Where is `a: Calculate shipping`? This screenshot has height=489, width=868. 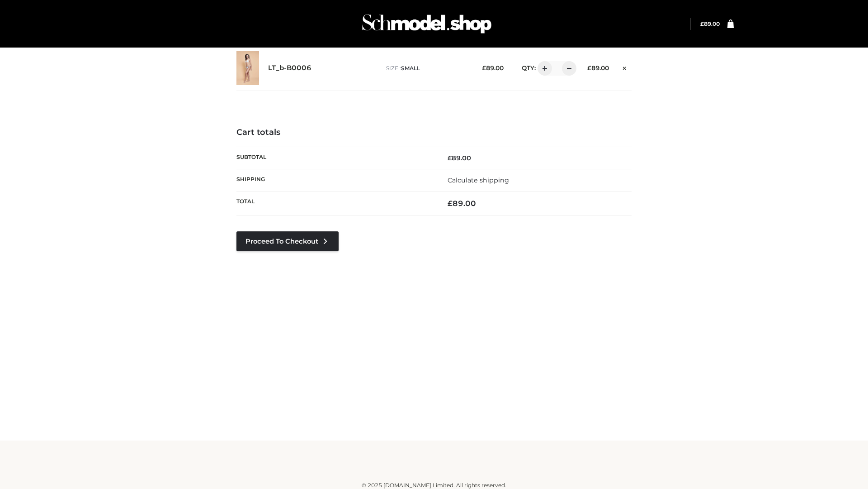 a: Calculate shipping is located at coordinates (478, 180).